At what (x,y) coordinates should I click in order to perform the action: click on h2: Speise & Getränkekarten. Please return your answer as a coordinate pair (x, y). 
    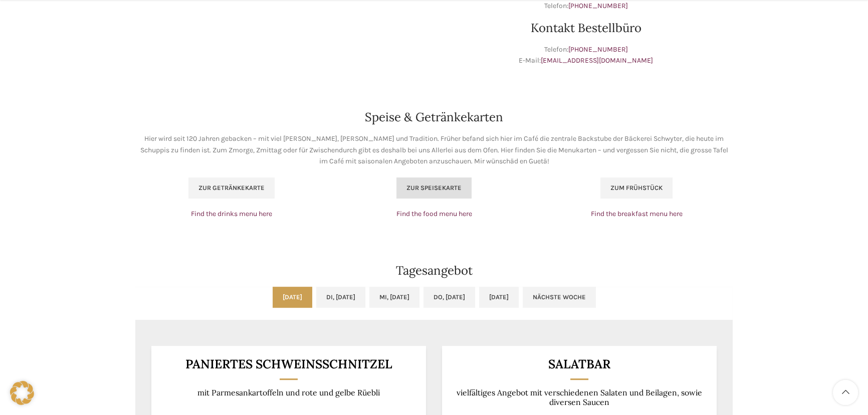
    Looking at the image, I should click on (434, 117).